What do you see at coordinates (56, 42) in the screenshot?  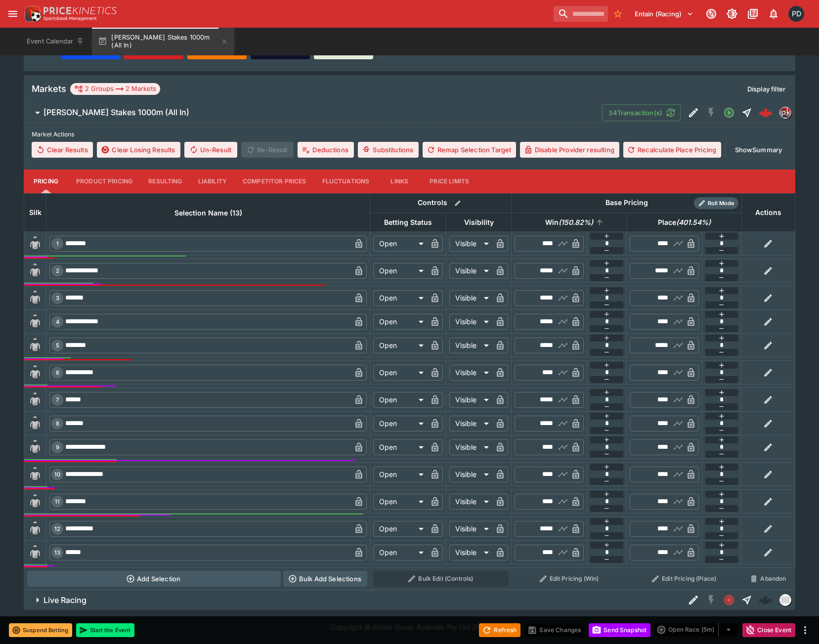 I see `button: Event Calendar` at bounding box center [56, 42].